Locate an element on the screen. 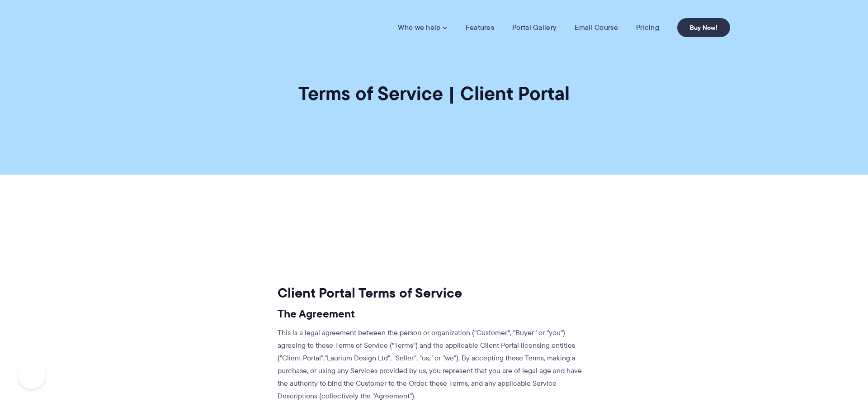 The image size is (868, 407). h2: Client Portal Terms of Service is located at coordinates (431, 293).